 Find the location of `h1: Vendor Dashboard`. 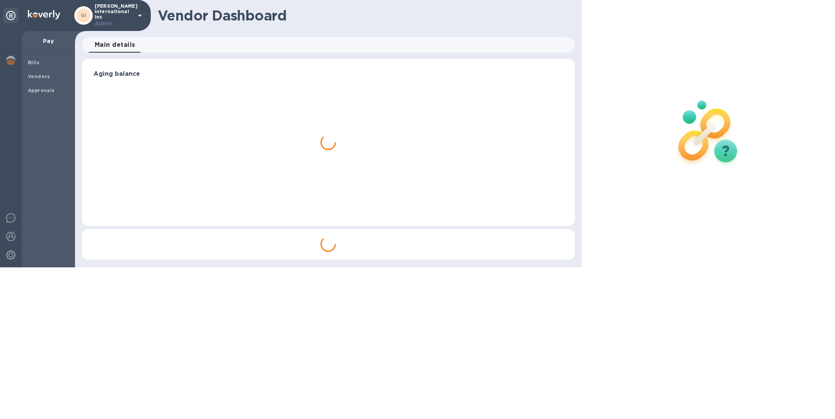

h1: Vendor Dashboard is located at coordinates (363, 15).